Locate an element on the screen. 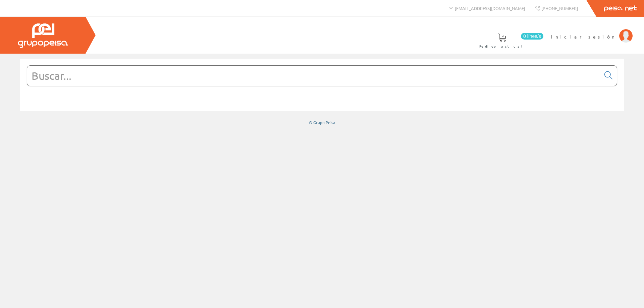 The height and width of the screenshot is (308, 644). span: Pedido actual is located at coordinates (503, 47).